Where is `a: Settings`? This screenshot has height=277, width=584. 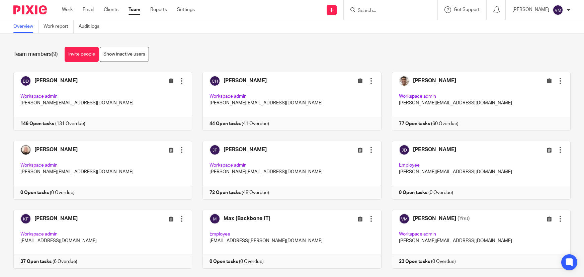 a: Settings is located at coordinates (186, 10).